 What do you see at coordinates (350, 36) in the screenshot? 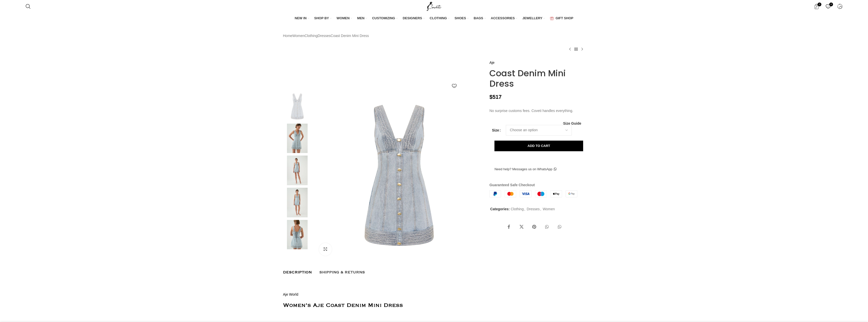
I see `span: Coast Denim Mini Dress` at bounding box center [350, 36].